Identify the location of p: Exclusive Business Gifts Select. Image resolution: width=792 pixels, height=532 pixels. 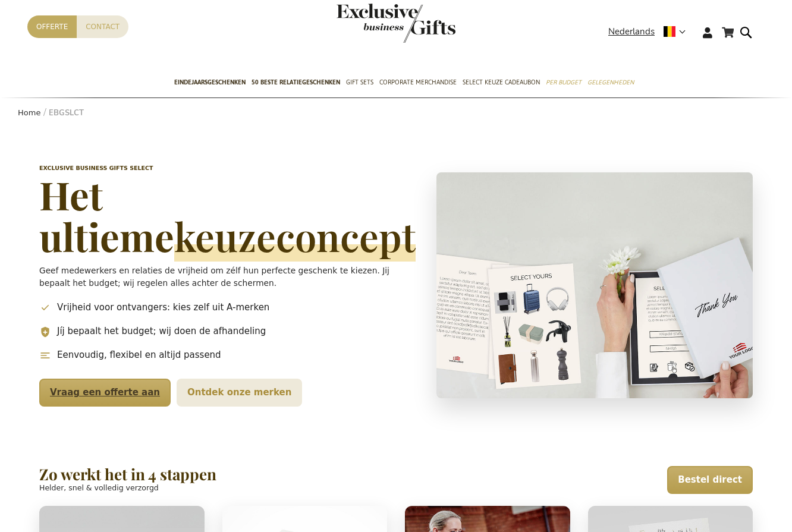
(229, 168).